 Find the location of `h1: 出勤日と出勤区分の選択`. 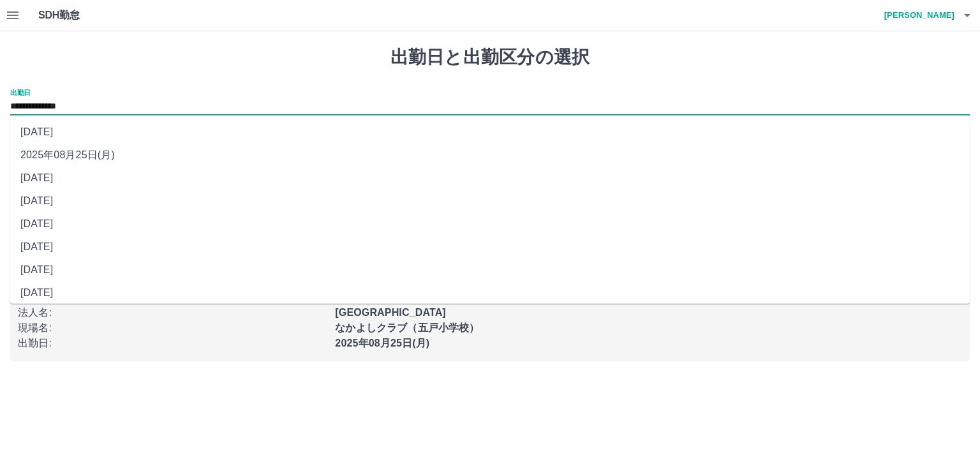

h1: 出勤日と出勤区分の選択 is located at coordinates (490, 57).